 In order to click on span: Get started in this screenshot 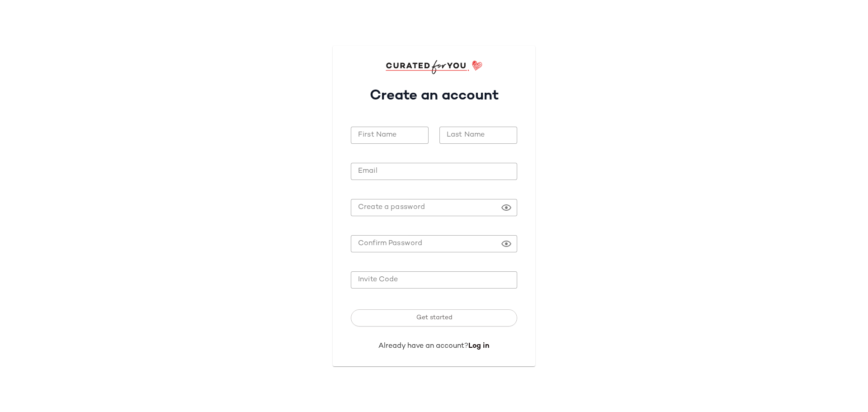, I will do `click(434, 318)`.